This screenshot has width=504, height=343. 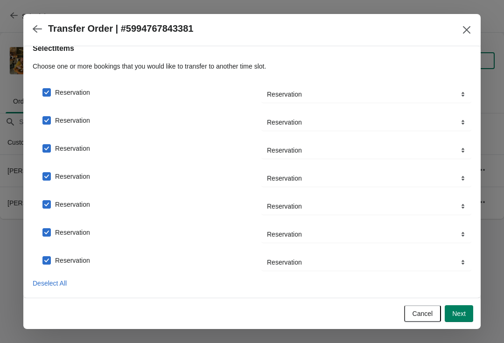 What do you see at coordinates (252, 49) in the screenshot?
I see `h2: Select Items` at bounding box center [252, 49].